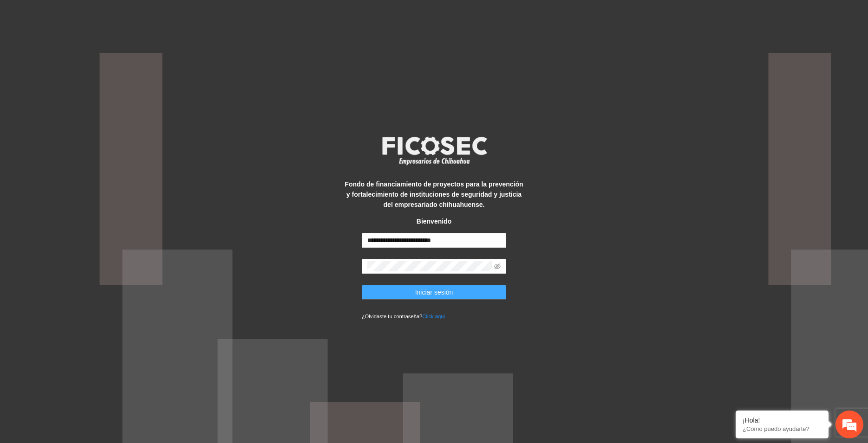 This screenshot has height=443, width=868. What do you see at coordinates (404, 316) in the screenshot?
I see `small: ¿Olvidaste tu contraseña?` at bounding box center [404, 316].